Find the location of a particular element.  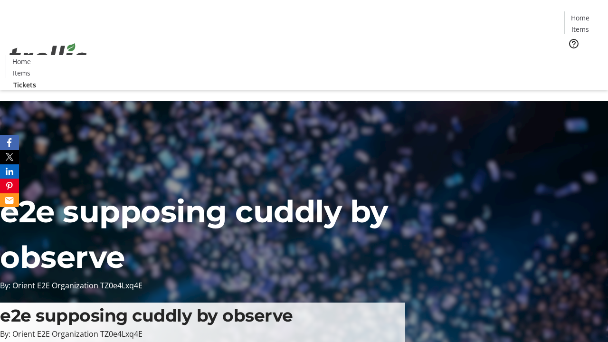

img: Orient E2E Organization TZ0e4Lxq4E's Logo is located at coordinates (48, 57).